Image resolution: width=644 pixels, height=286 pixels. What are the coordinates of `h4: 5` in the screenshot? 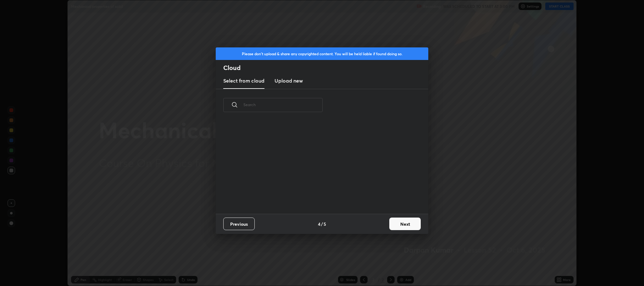 It's located at (325, 224).